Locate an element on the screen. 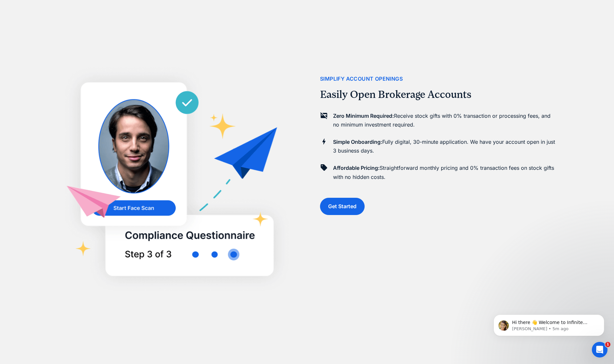 This screenshot has width=614, height=364. div: message notification from Kasey, 5m ago. Hi there 👋 Welcome to Infinite Giving. If you have any q... is located at coordinates (65, 25).